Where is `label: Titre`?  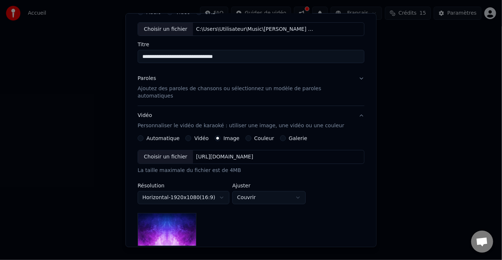
label: Titre is located at coordinates (251, 44).